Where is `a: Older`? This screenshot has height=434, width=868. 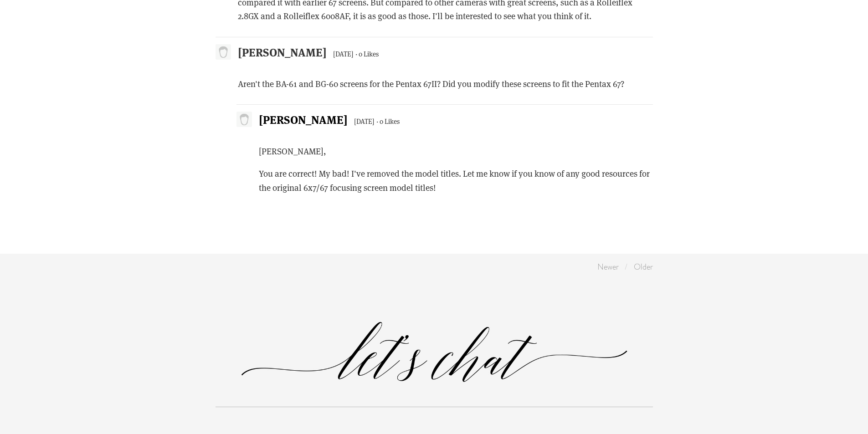
a: Older is located at coordinates (644, 267).